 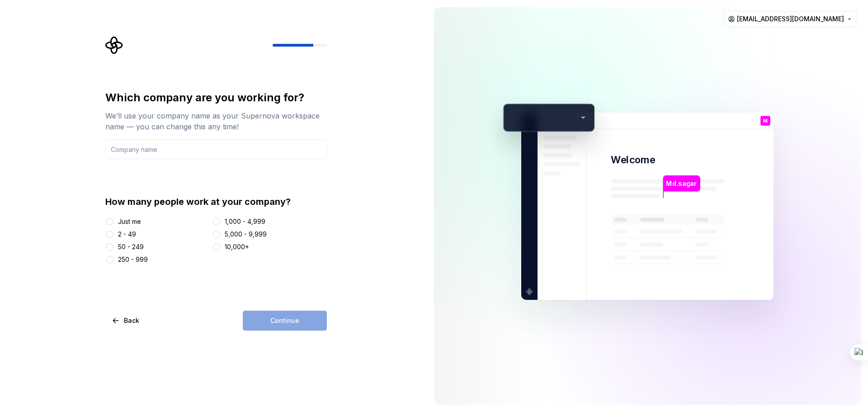 I want to click on div: 1,000 - 4,999, so click(x=245, y=222).